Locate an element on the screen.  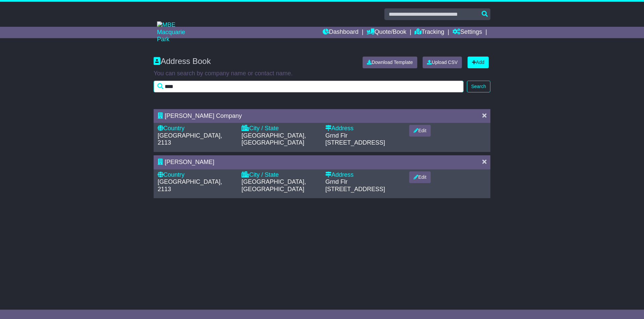
div: Address Book is located at coordinates (254, 62).